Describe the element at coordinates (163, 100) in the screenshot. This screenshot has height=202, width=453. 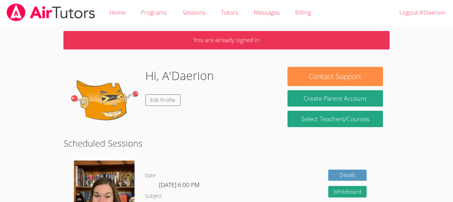
I see `a: Edit Profile` at that location.